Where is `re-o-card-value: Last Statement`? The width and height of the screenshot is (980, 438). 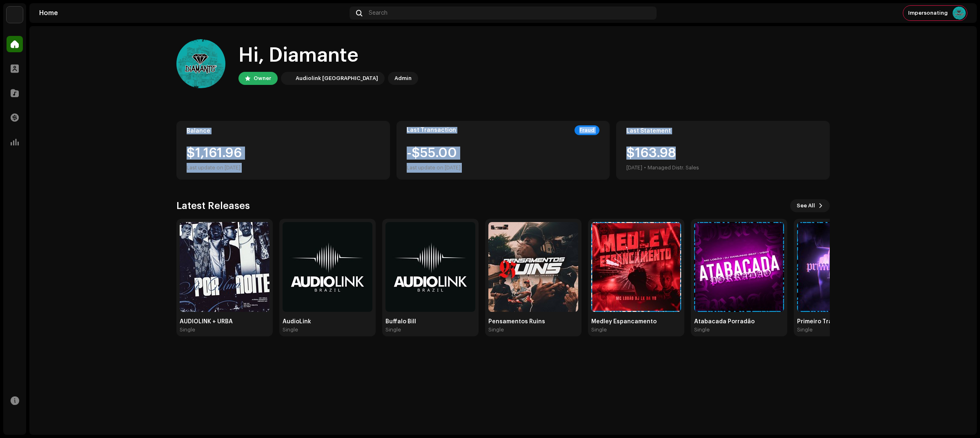 re-o-card-value: Last Statement is located at coordinates (723, 150).